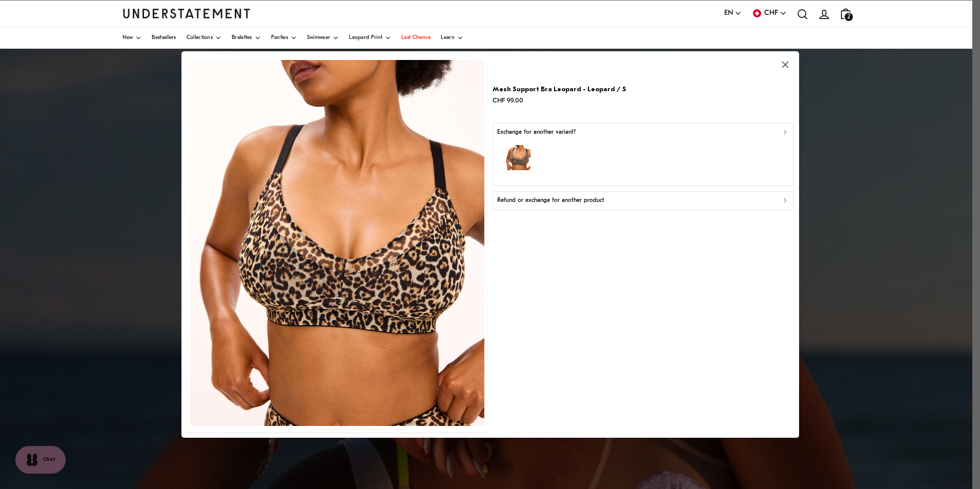  What do you see at coordinates (518, 157) in the screenshot?
I see `img: model-name=Sion|model-size=M` at bounding box center [518, 157].